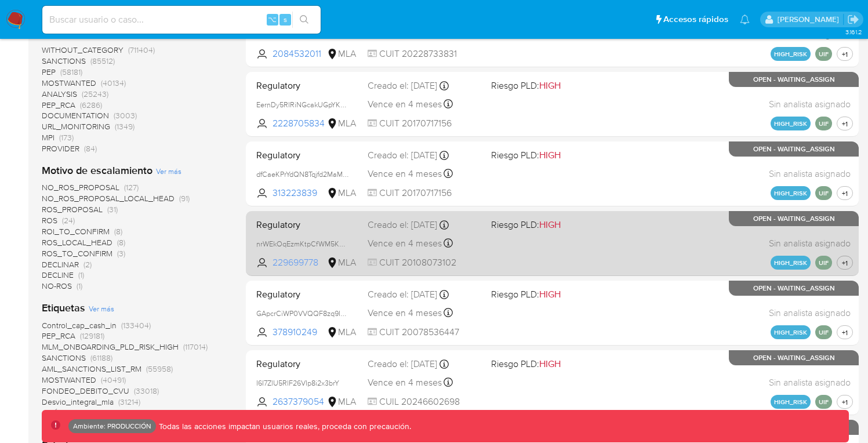 The image size is (868, 443). Describe the element at coordinates (283, 427) in the screenshot. I see `p: Todas las acciones impactan usuarios reales, proceda con precaución.` at that location.